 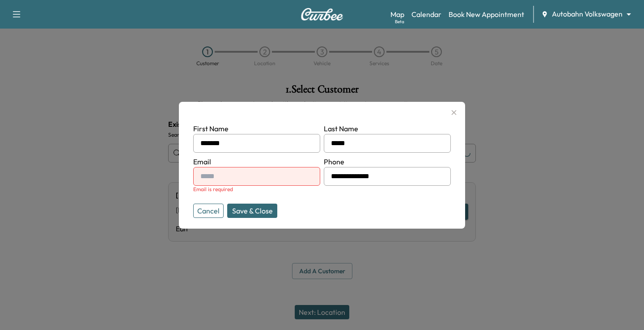 What do you see at coordinates (334, 162) in the screenshot?
I see `label: Phone` at bounding box center [334, 162].